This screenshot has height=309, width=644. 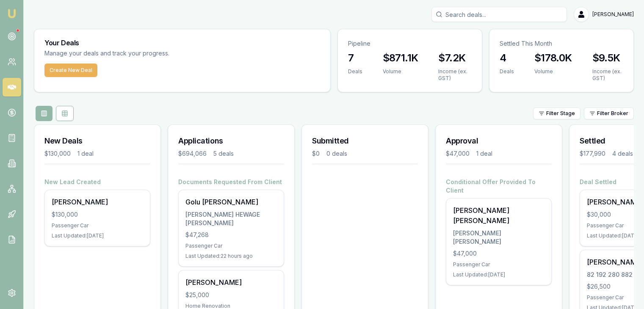 I want to click on h3: 4, so click(x=507, y=58).